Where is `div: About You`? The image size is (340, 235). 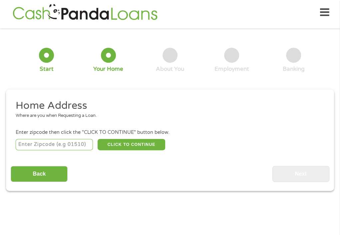
div: About You is located at coordinates (170, 69).